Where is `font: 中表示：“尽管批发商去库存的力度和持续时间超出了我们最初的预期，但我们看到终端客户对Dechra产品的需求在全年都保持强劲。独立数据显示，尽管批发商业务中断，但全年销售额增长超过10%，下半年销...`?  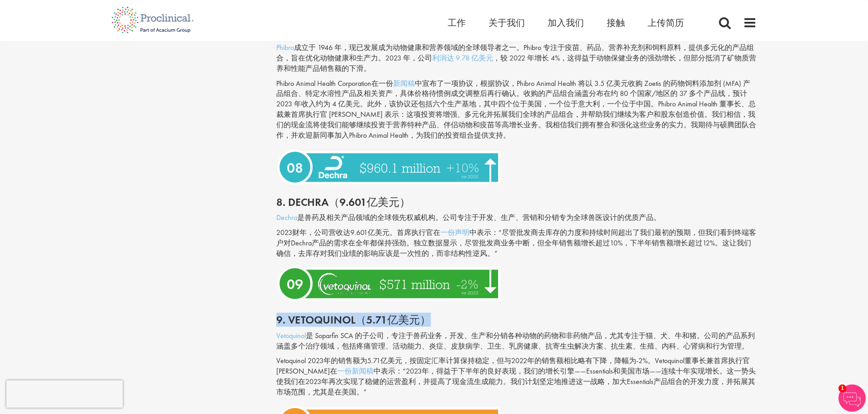
font: 中表示：“尽管批发商去库存的力度和持续时间超出了我们最初的预期，但我们看到终端客户对Dechra产品的需求在全年都保持强劲。独立数据显示，尽管批发商业务中断，但全年销售额增长超过10%，下半年销... is located at coordinates (516, 243).